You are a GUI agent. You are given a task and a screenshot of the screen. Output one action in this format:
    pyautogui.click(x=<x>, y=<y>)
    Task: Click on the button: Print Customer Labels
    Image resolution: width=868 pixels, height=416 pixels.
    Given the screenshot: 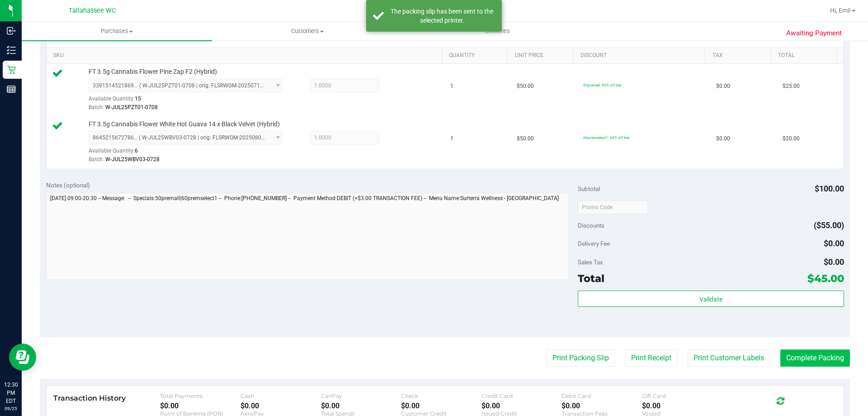 What is the action you would take?
    pyautogui.click(x=729, y=358)
    